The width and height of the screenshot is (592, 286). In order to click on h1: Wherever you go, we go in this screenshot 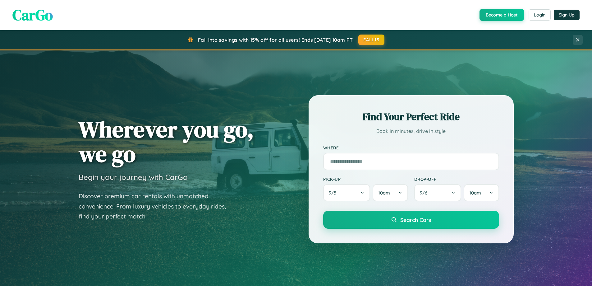, I will do `click(166, 141)`.